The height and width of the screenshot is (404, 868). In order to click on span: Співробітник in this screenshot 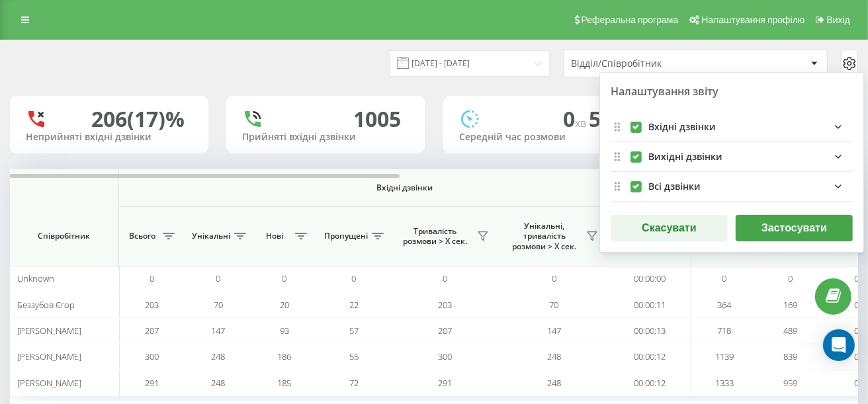, I will do `click(64, 236)`.